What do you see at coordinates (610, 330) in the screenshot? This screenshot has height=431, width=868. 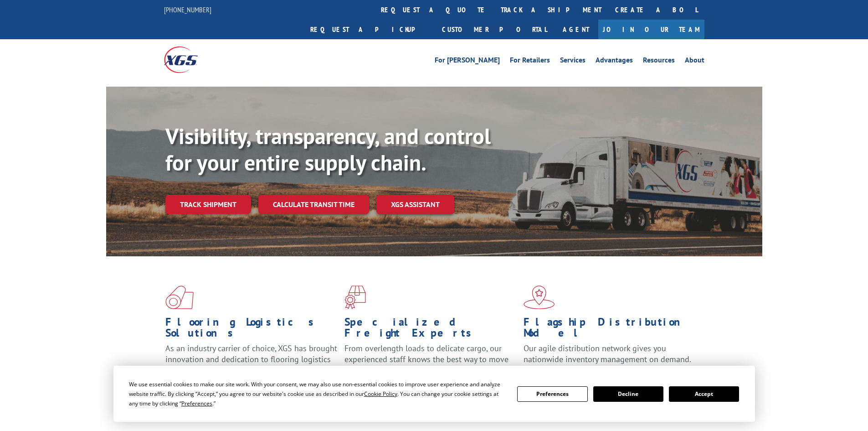 I see `h1: Flagship Distribution Model` at bounding box center [610, 330].